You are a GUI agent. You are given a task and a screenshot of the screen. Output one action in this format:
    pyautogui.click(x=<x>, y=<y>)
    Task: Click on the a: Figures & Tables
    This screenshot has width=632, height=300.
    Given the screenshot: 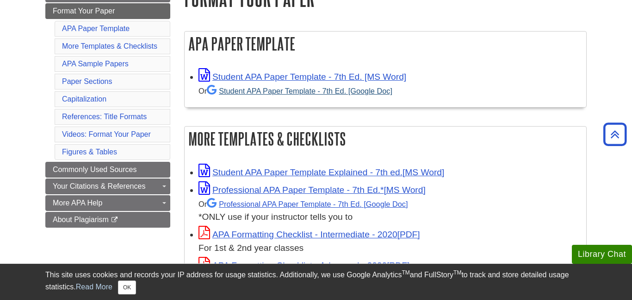 What is the action you would take?
    pyautogui.click(x=89, y=151)
    